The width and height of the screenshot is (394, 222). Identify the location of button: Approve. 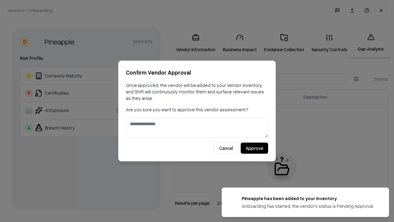
(254, 148).